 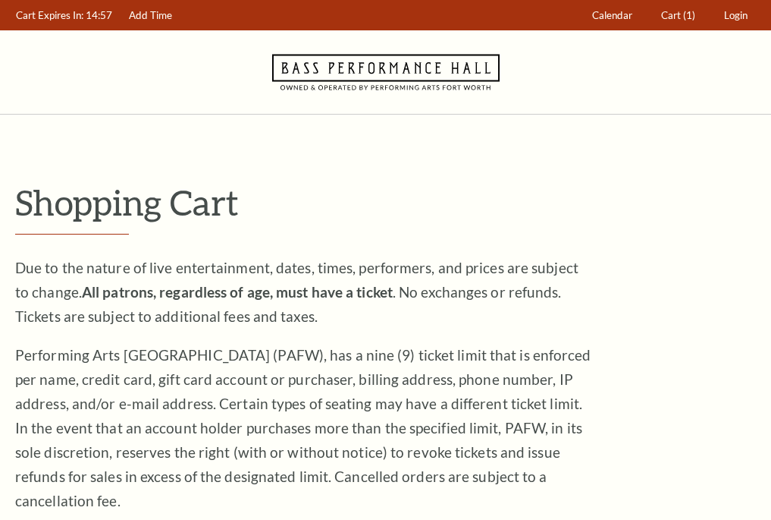 I want to click on a: Login, so click(x=737, y=15).